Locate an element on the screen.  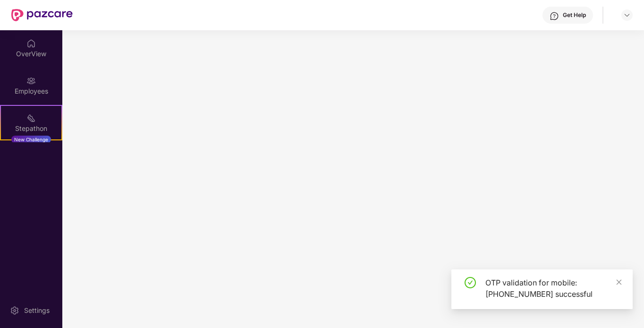
img: svg+xml;base64,PHN2ZyB4bWxucz0iaHR0cDovL3d3dy53My5vcmcvMjAwMC9zdmciIHdpZHRoPSIyMSIgaGVpZ2h0PSIyMC... is located at coordinates (31, 118).